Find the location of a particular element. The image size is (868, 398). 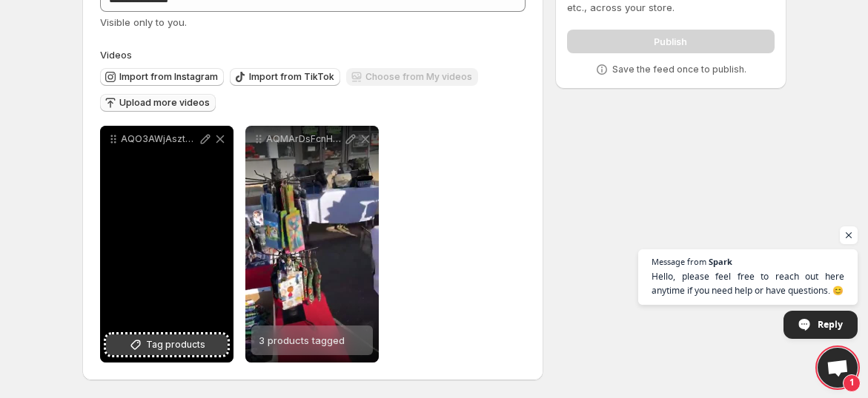

p: AQMArDsFcnHVz-l_CvJo3EoHgde8ByrWFH0Nb45QA8FA34FovrUfs36JaKvOQrECh-fnZDmtTfxh2Kx2haTqTFzGe11I2RLaR... is located at coordinates (304, 140).